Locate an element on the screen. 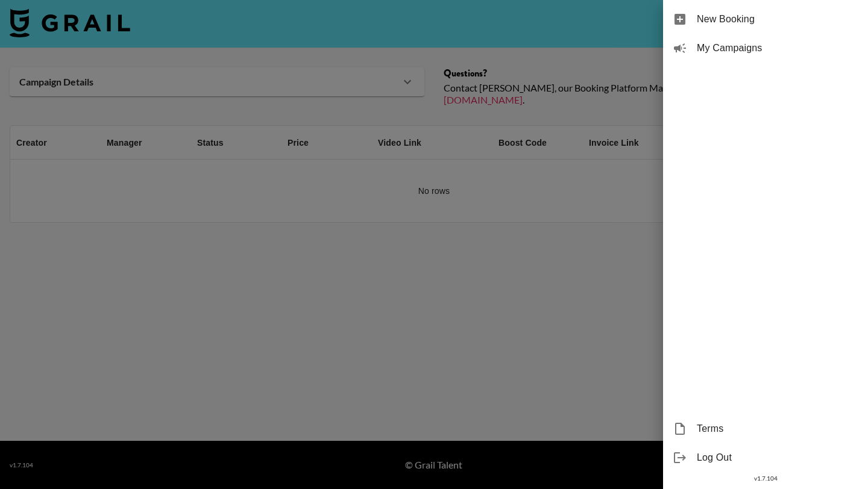 This screenshot has width=868, height=489. span: My Campaigns is located at coordinates (778, 48).